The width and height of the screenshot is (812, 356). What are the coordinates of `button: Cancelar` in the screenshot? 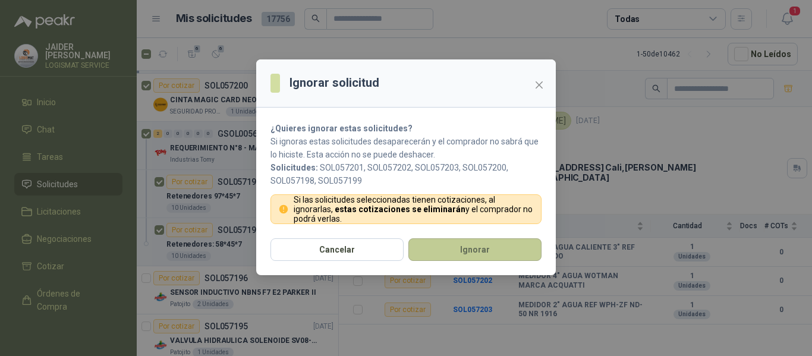 It's located at (337, 250).